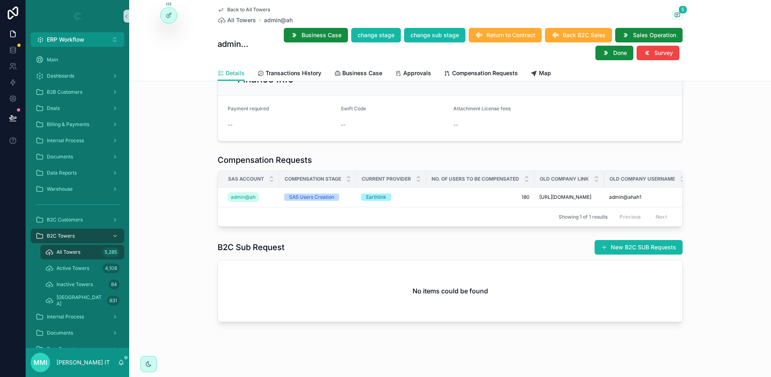  What do you see at coordinates (584, 35) in the screenshot?
I see `span: Back B2C Sales` at bounding box center [584, 35].